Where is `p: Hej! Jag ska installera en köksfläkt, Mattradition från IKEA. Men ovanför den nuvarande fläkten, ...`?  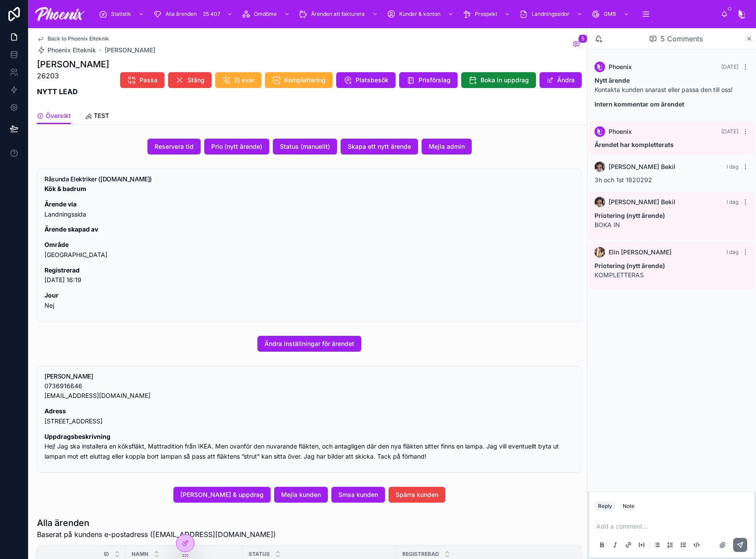 p: Hej! Jag ska installera en köksfläkt, Mattradition från IKEA. Men ovanför den nuvarande fläkten, ... is located at coordinates (309, 446).